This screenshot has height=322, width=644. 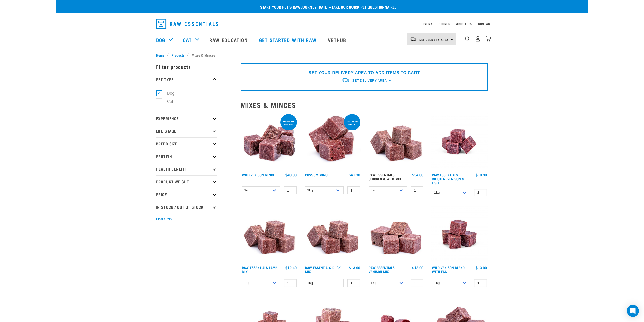 I want to click on a: Vethub, so click(x=338, y=40).